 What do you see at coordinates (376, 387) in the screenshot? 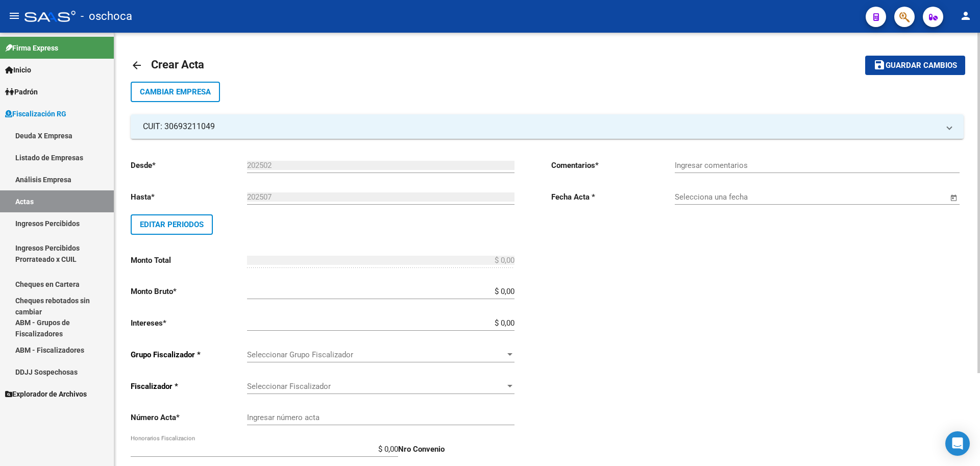
I see `span: Seleccionar Fiscalizador` at bounding box center [376, 387].